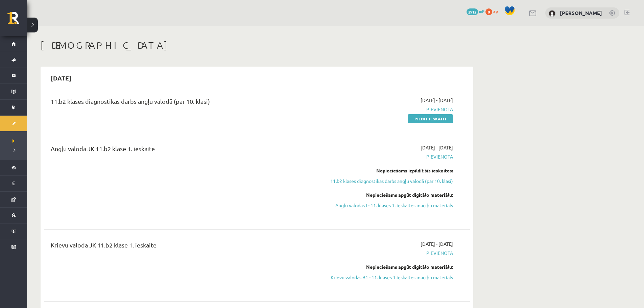  I want to click on div: Angļu valoda JK 11.b2 klase 1. ieskaite, so click(183, 150).